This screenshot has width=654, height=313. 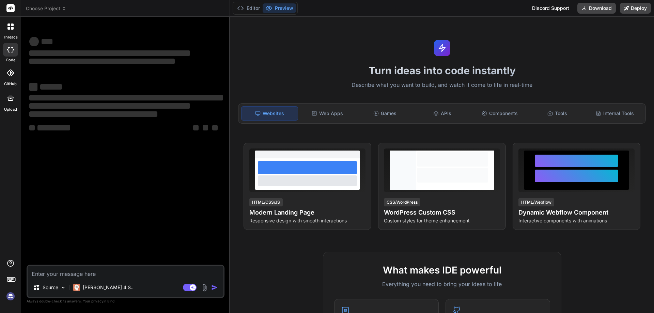 I want to click on img: Claude 4 Sonnet, so click(x=77, y=288).